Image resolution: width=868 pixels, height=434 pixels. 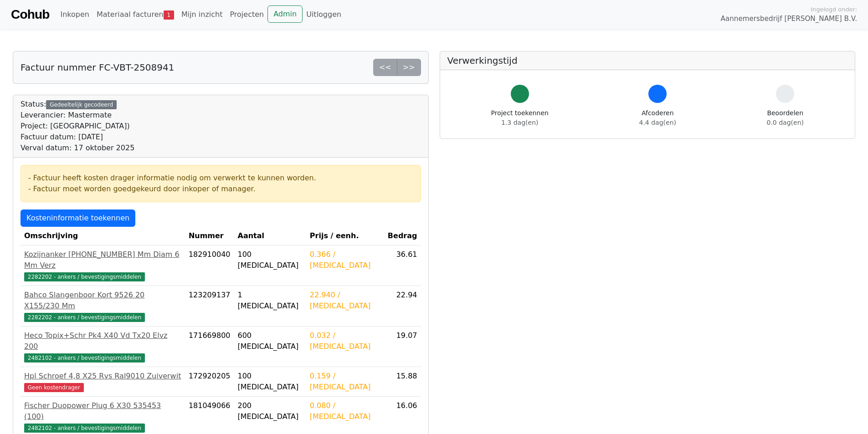 What do you see at coordinates (78, 115) in the screenshot?
I see `div: Leverancier: Mastermate` at bounding box center [78, 115].